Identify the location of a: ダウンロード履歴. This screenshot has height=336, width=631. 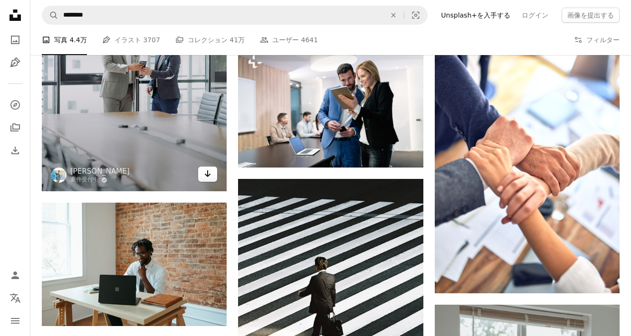
(15, 151).